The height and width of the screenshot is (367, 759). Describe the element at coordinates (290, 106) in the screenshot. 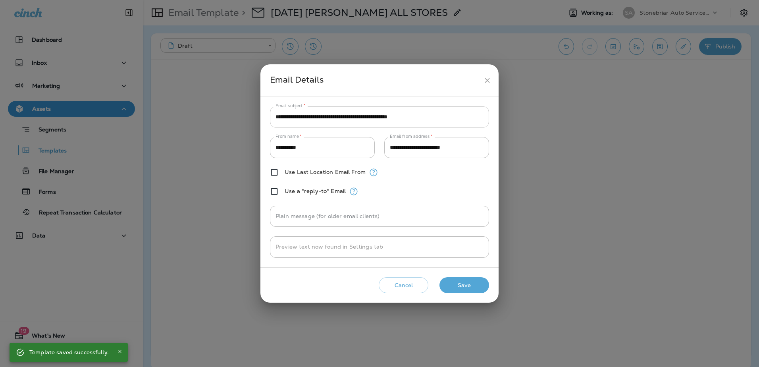

I see `label: Email subject` at that location.